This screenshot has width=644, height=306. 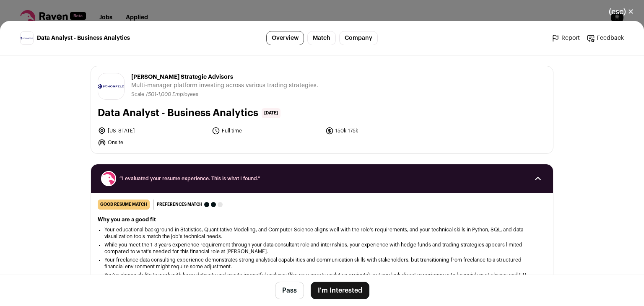 I want to click on button: Close modal, so click(x=621, y=12).